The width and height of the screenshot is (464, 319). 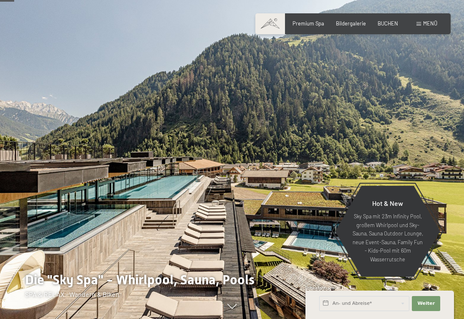 What do you see at coordinates (351, 23) in the screenshot?
I see `a: Bildergalerie` at bounding box center [351, 23].